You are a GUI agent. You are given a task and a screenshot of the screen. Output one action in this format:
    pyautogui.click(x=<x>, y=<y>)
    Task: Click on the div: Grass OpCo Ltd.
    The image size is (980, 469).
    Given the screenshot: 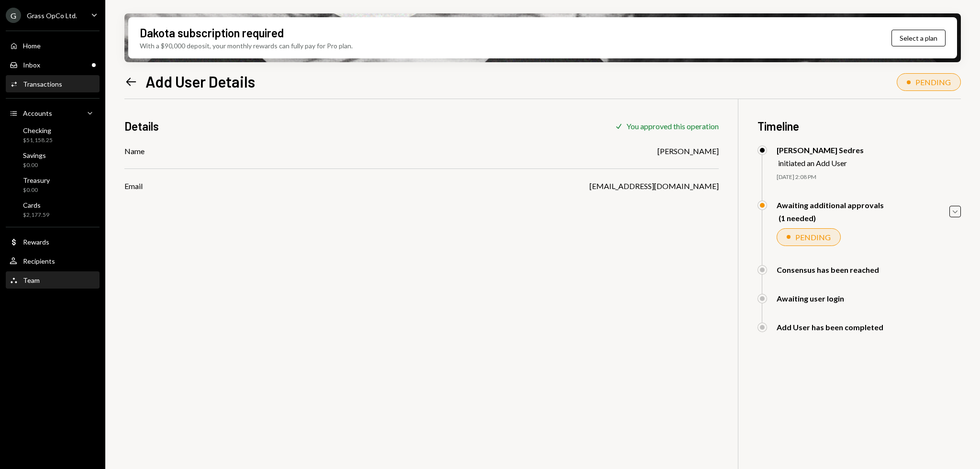 What is the action you would take?
    pyautogui.click(x=52, y=15)
    